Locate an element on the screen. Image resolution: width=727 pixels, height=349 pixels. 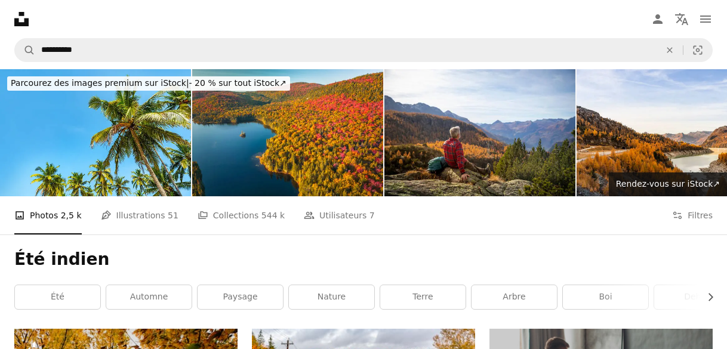
img: Homme mûr se reposant sur le sommet de la montagne, vallée de la montagne d’automne is located at coordinates (480, 132).